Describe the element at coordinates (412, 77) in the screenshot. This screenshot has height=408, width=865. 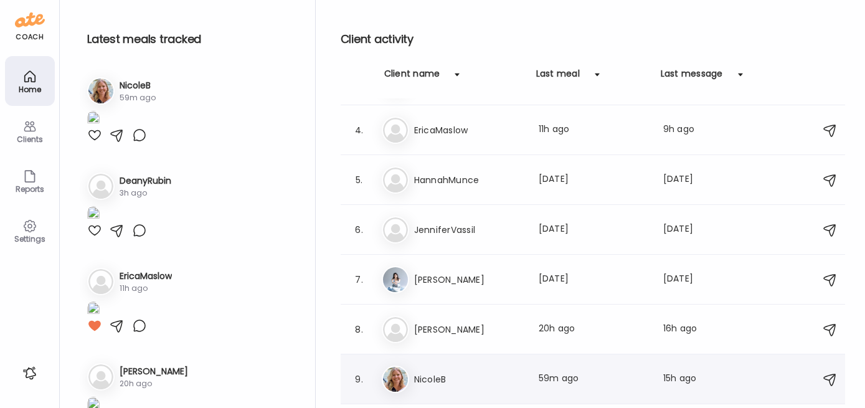
I see `div: Client name` at that location.